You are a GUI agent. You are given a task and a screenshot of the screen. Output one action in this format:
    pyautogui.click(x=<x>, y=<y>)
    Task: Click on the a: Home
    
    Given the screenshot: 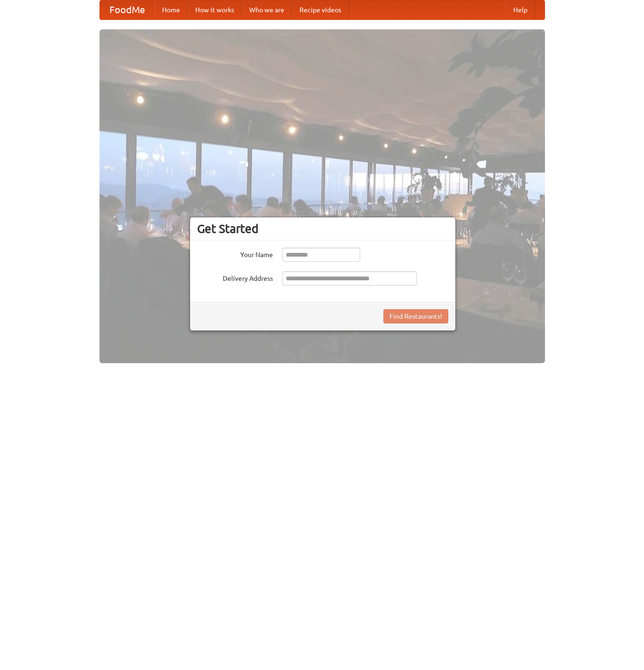 What is the action you would take?
    pyautogui.click(x=171, y=10)
    